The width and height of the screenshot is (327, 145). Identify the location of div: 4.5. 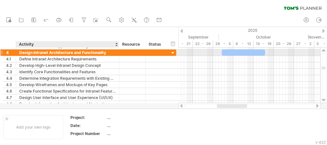
(11, 85).